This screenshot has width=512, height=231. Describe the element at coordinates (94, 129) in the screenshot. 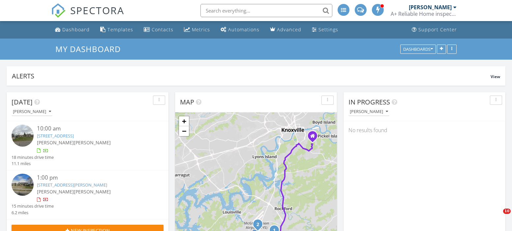

I see `div: 10:00 am` at that location.